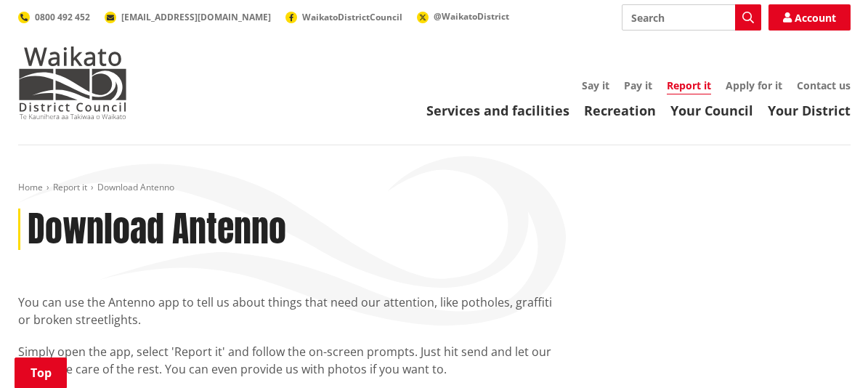  What do you see at coordinates (711, 111) in the screenshot?
I see `a: Your Council` at bounding box center [711, 111].